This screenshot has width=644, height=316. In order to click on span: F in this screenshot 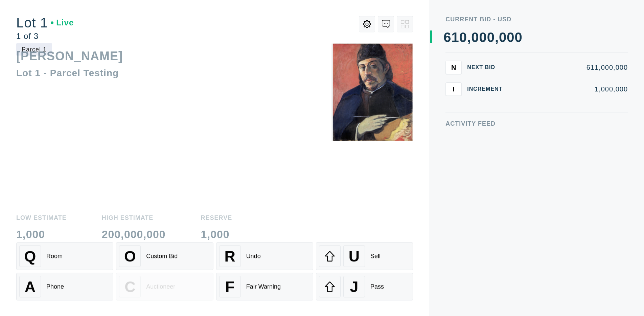, I will do `click(230, 286)`.